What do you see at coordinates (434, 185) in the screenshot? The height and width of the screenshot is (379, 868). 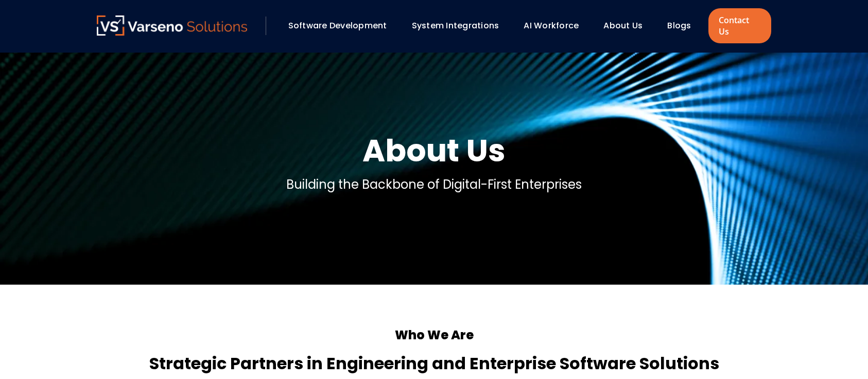 I see `p: Building the Backbone of Digital-First Enterprises` at bounding box center [434, 185].